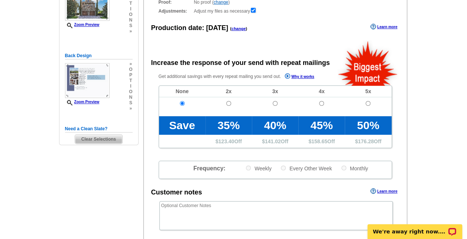  Describe the element at coordinates (300, 77) in the screenshot. I see `a: Why it works` at that location.